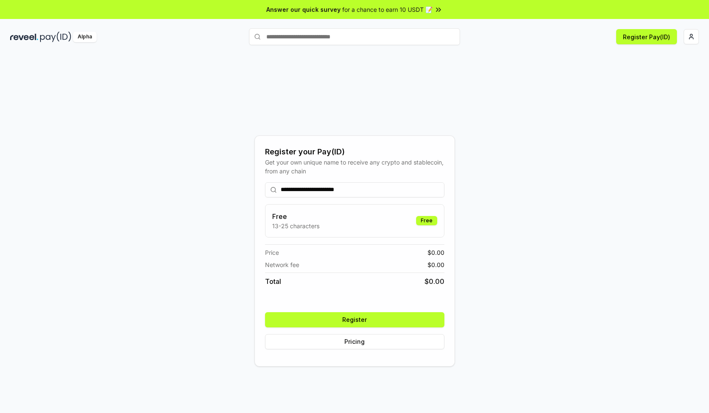  I want to click on button: Pricing, so click(355, 342).